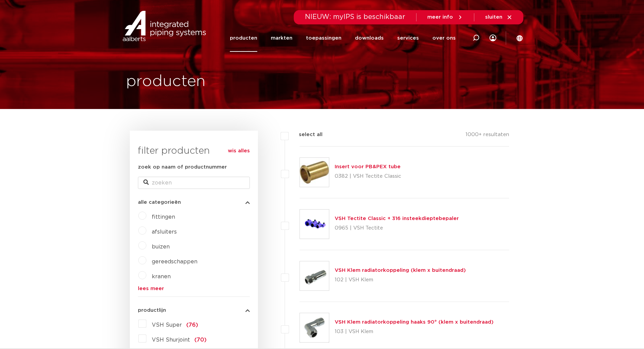 This screenshot has height=349, width=644. What do you see at coordinates (355, 17) in the screenshot?
I see `span: NIEUW: myIPS is beschikbaar` at bounding box center [355, 17].